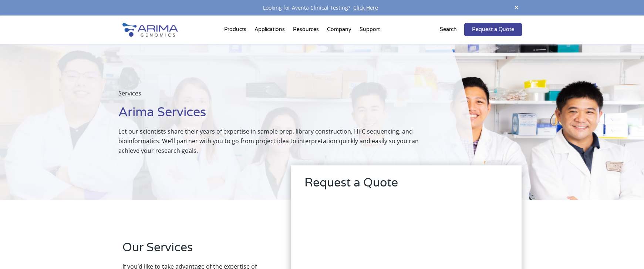  I want to click on div: Looking for Aventa Clinical Testing?, so click(322, 8).